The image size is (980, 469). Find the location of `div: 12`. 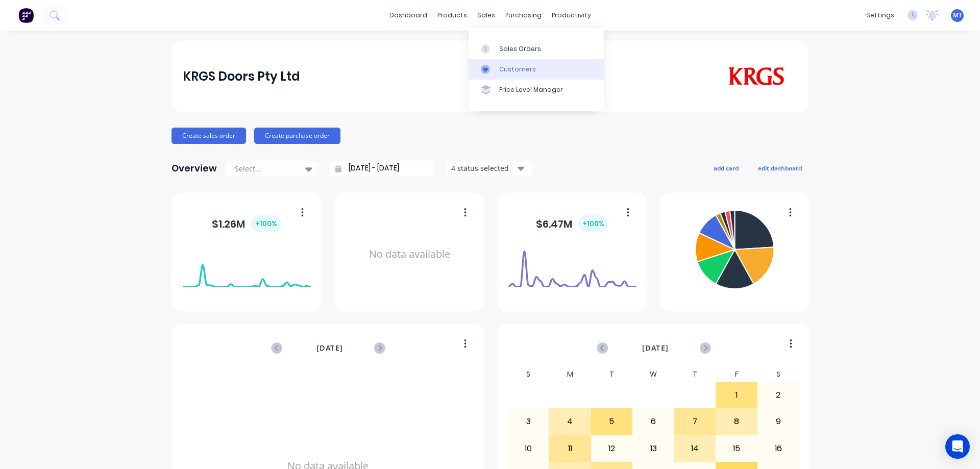

div: 12 is located at coordinates (612, 448).